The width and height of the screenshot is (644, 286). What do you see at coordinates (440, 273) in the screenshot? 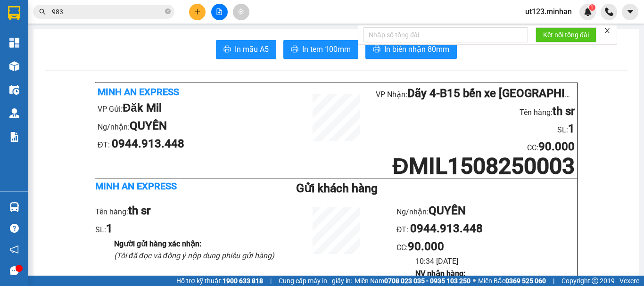
I see `b: NV nhận hàng :` at bounding box center [440, 273].